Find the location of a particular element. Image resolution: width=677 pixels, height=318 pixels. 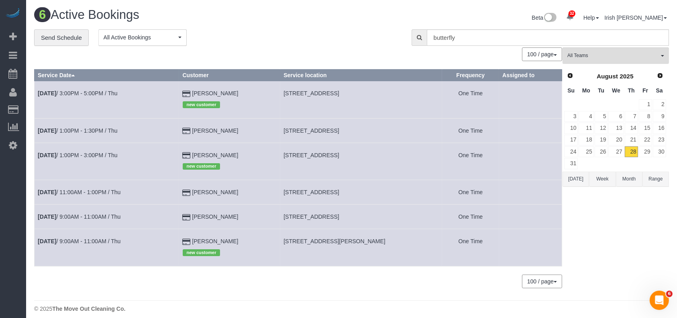

a: Help is located at coordinates (591, 18).